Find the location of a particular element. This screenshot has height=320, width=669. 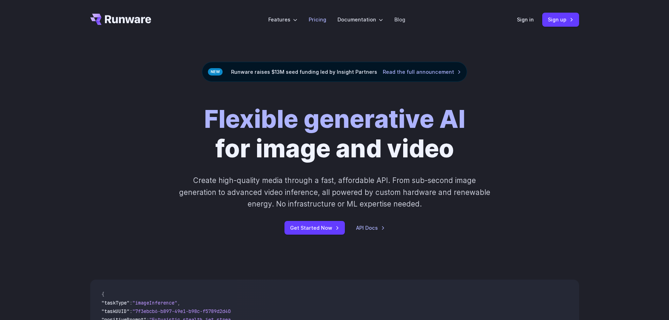

a: API Docs is located at coordinates (370, 228).